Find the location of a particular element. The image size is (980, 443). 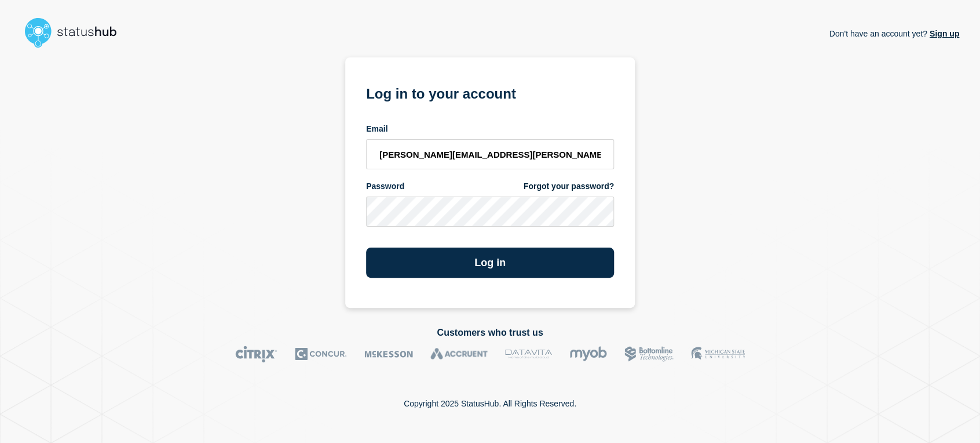

img: Citrix logo is located at coordinates (256, 354).